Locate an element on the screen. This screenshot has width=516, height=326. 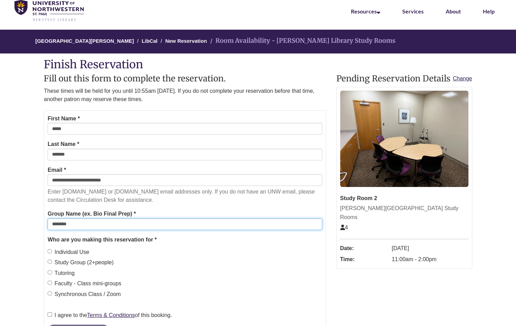
input: I agree to theTerms & Conditionsof this booking. is located at coordinates (50, 314).